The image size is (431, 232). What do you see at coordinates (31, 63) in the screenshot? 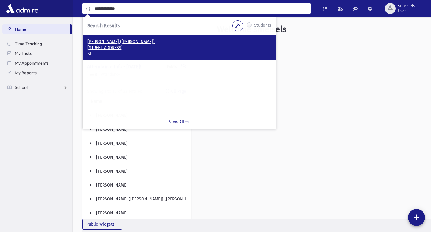
I see `span: My Appointments` at bounding box center [31, 63].